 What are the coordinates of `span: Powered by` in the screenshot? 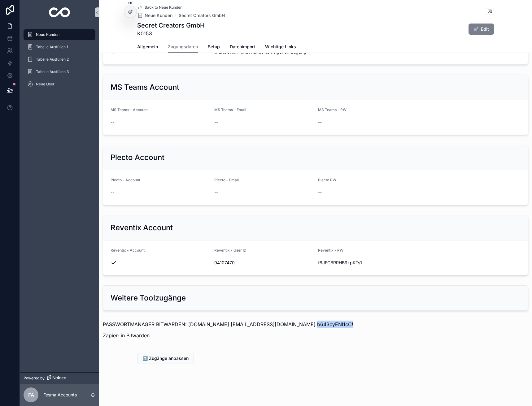 It's located at (34, 378).